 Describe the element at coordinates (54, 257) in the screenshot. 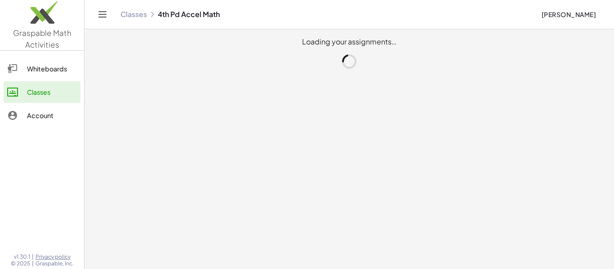

I see `a: Privacy policy` at that location.